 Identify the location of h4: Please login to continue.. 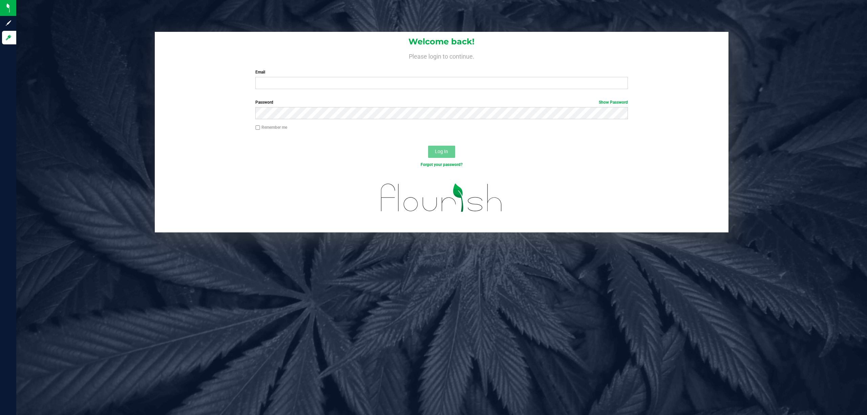
(441, 56).